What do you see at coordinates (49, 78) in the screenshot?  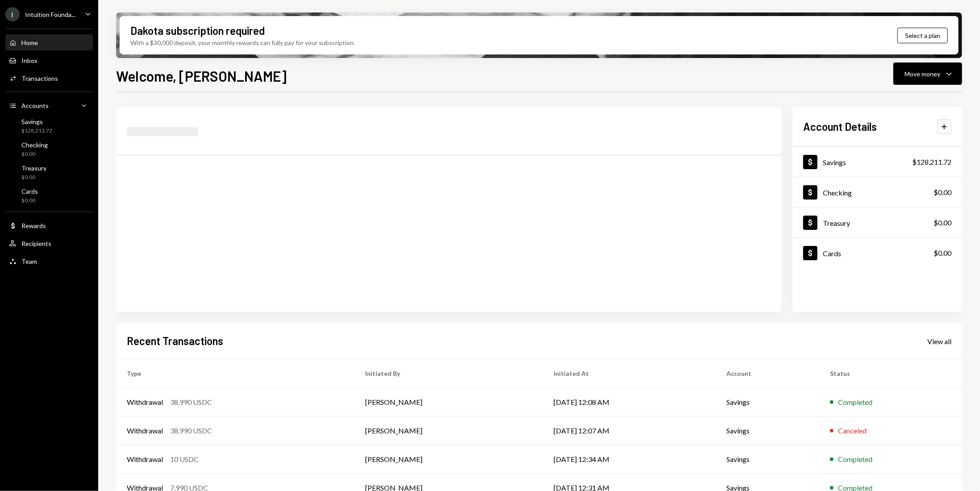 I see `a: Transactions` at bounding box center [49, 78].